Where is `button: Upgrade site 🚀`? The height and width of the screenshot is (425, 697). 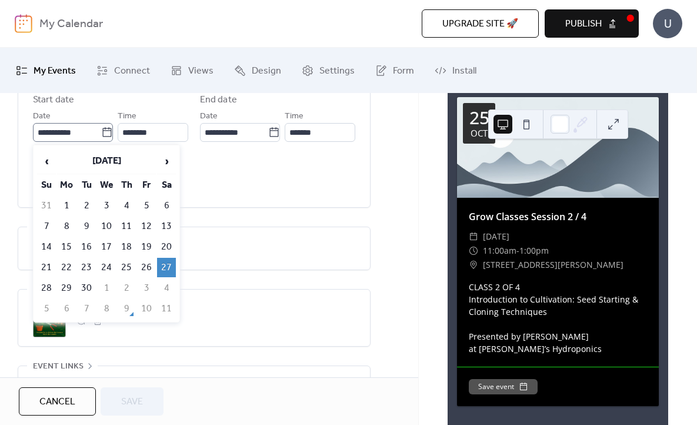 button: Upgrade site 🚀 is located at coordinates (480, 24).